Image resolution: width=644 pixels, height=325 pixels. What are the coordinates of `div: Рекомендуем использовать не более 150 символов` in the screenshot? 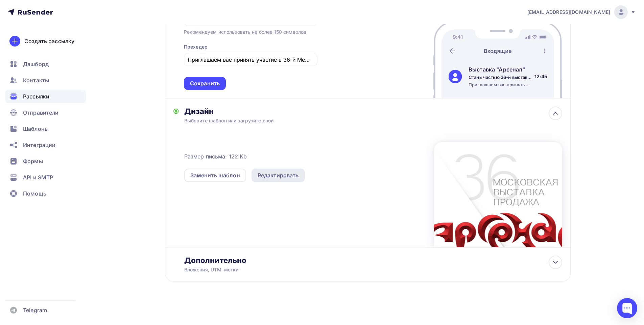 It's located at (245, 32).